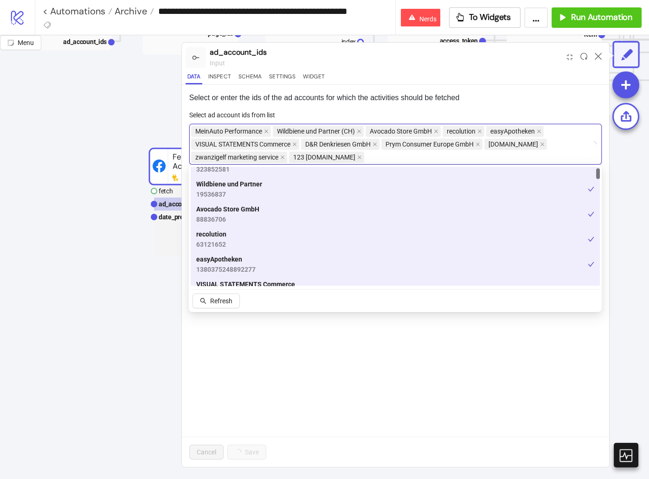 Image resolution: width=649 pixels, height=479 pixels. What do you see at coordinates (228, 219) in the screenshot?
I see `span: 88836706` at bounding box center [228, 219].